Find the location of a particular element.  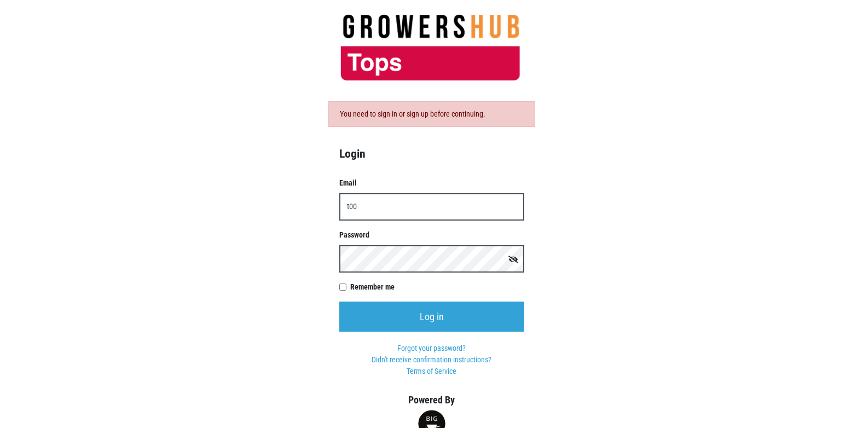

a: Didn't receive confirmation instructions? is located at coordinates (431, 360).